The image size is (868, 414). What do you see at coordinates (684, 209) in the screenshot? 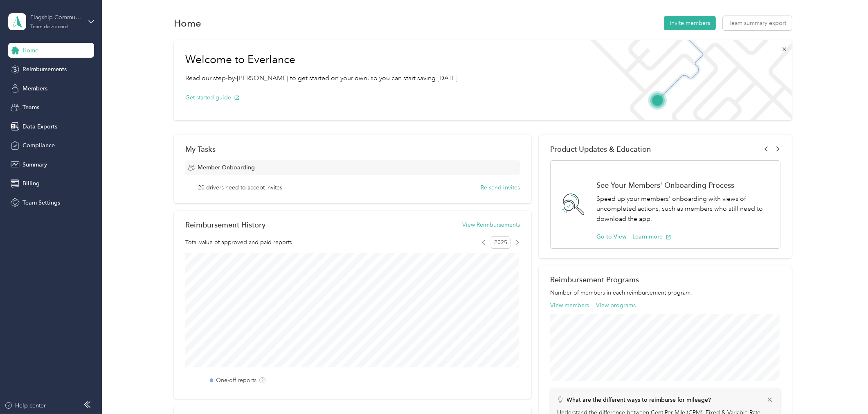
I see `p: Speed up your members' onboarding with views of uncompleted actions, such as members who still ne...` at bounding box center [684, 209].